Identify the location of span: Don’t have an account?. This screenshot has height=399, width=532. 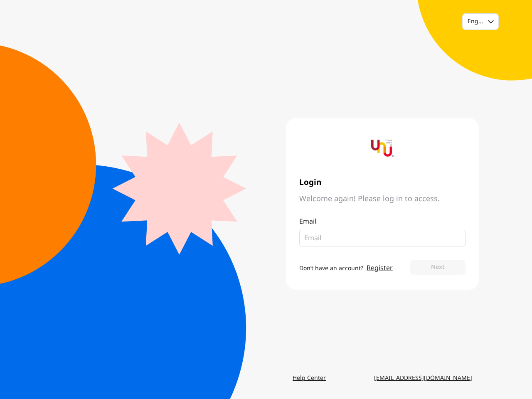
(331, 268).